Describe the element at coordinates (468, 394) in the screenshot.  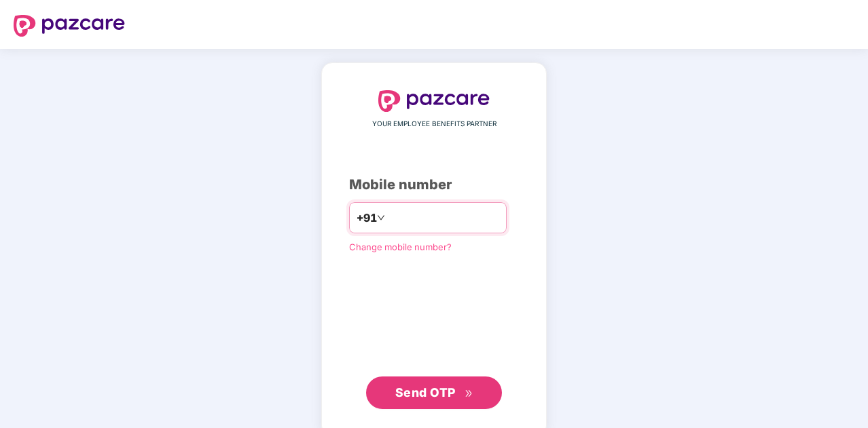
I see `span: double-right` at that location.